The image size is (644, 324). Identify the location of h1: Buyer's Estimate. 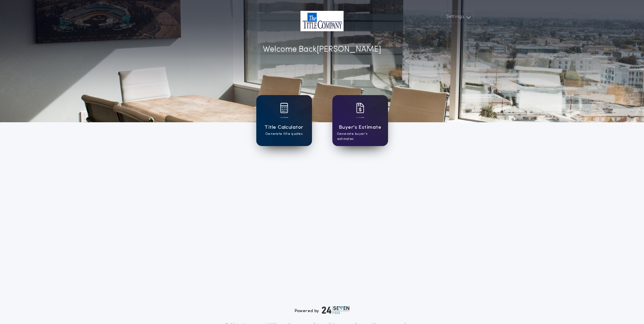
(360, 127).